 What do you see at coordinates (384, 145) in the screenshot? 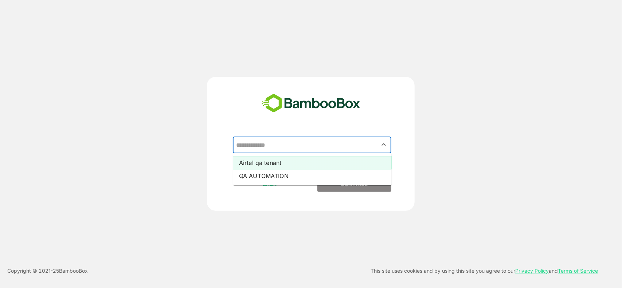
I see `button: Close` at bounding box center [384, 145].